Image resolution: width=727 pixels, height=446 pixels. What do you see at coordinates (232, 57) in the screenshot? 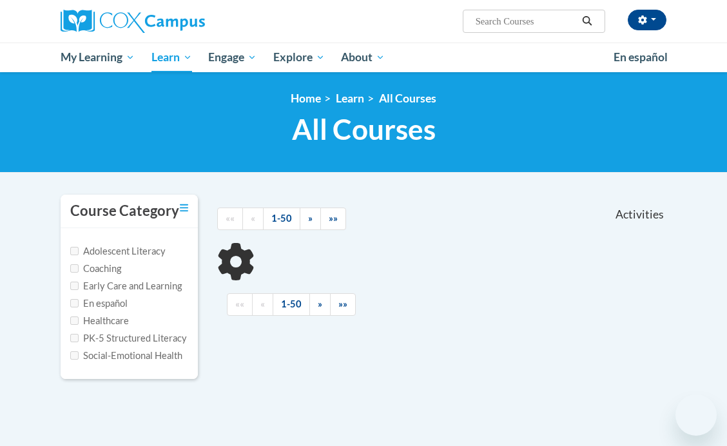
I see `span: Engage` at bounding box center [232, 57].